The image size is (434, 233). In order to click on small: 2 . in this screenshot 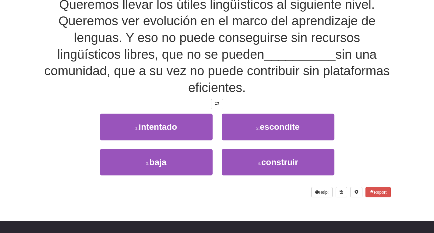, I will do `click(258, 128)`.